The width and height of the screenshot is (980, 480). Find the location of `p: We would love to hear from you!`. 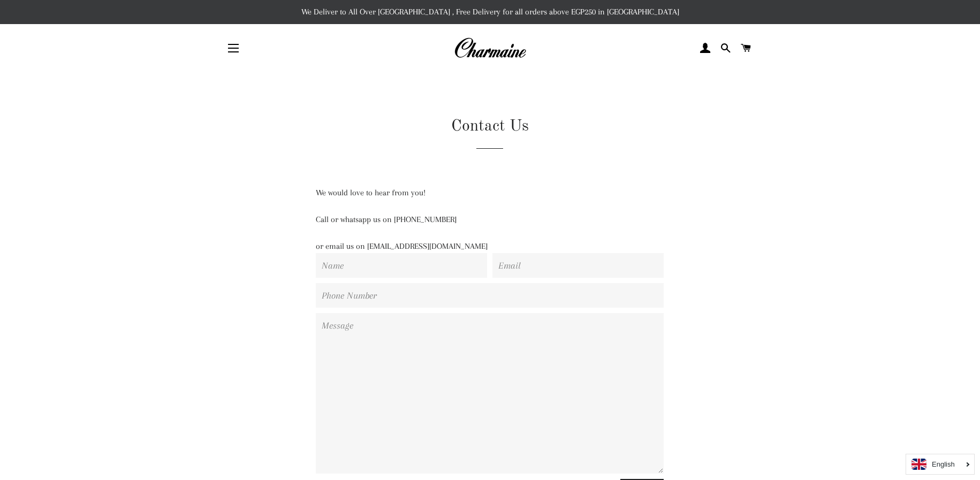

p: We would love to hear from you! is located at coordinates (490, 192).